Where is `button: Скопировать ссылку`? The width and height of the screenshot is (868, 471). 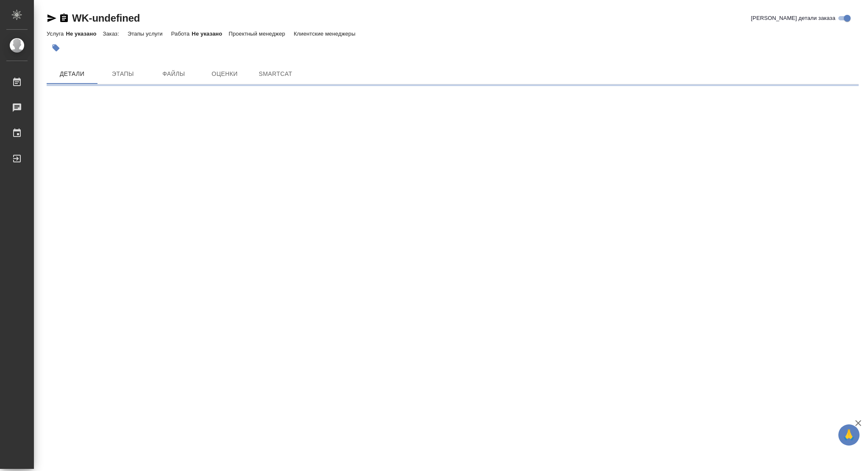 button: Скопировать ссылку is located at coordinates (64, 18).